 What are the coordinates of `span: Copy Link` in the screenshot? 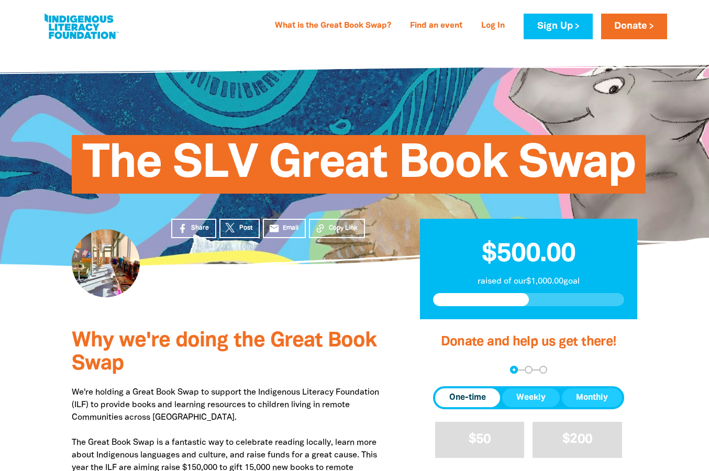 It's located at (343, 228).